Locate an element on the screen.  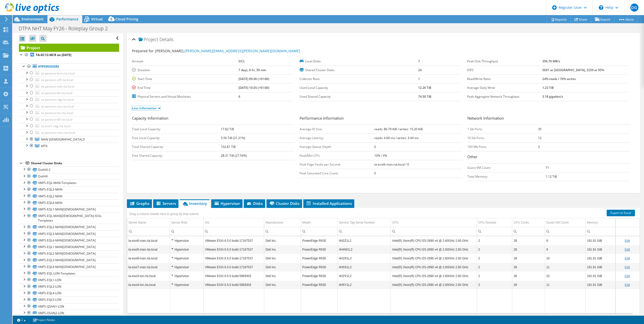
a: VMFS-EQL-LON-Templates is located at coordinates (69, 273).